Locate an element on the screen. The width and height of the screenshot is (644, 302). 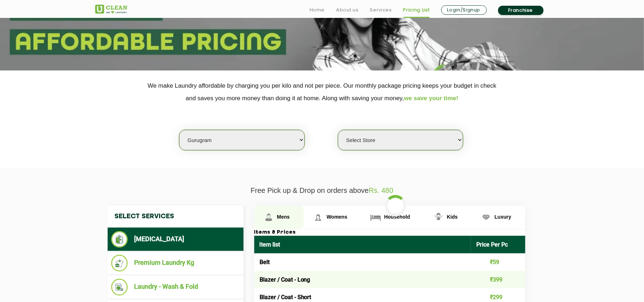
img: UClean Laundry and Dry Cleaning is located at coordinates (111, 9).